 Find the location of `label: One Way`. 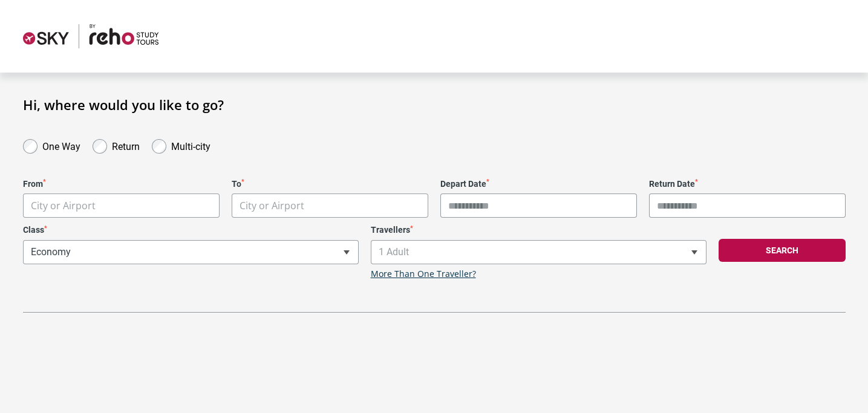

label: One Way is located at coordinates (61, 145).